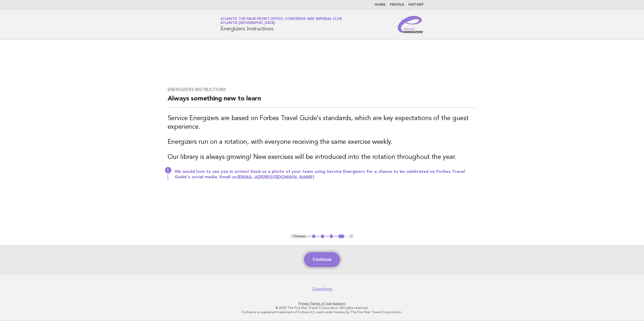 The image size is (644, 321). Describe the element at coordinates (304, 303) in the screenshot. I see `a: Privacy` at that location.